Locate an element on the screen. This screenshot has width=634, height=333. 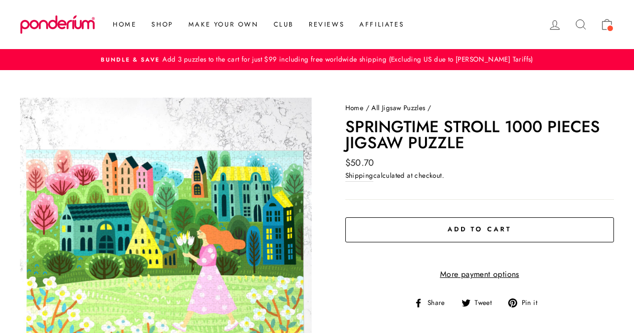
span: Add to cart is located at coordinates (480, 229).